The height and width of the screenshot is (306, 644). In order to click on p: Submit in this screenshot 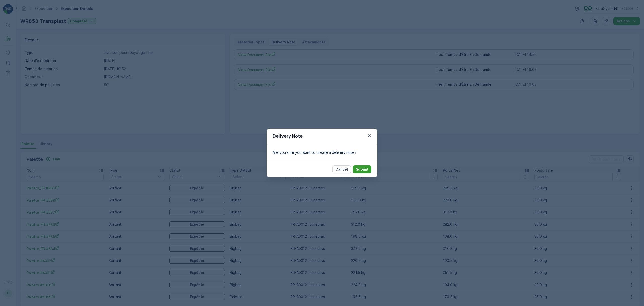, I will do `click(362, 169)`.